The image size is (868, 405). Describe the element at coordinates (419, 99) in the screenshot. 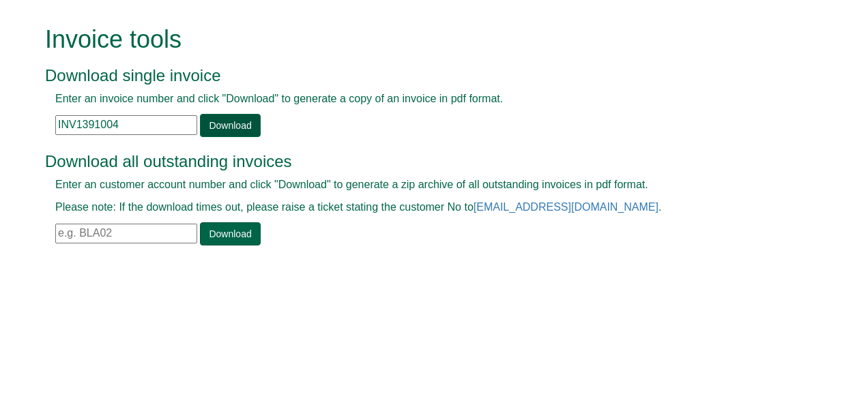

I see `p: Enter an invoice number and click "Download" to generate a copy of an invoice in pdf format.` at that location.